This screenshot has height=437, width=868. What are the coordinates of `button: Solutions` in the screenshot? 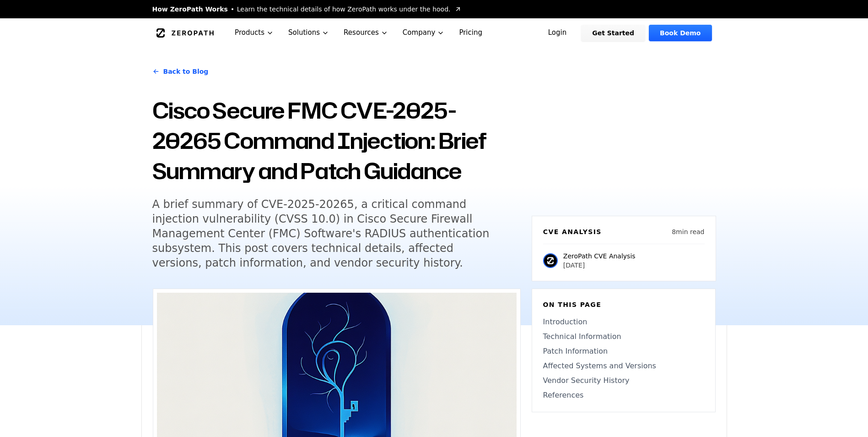 It's located at (308, 32).